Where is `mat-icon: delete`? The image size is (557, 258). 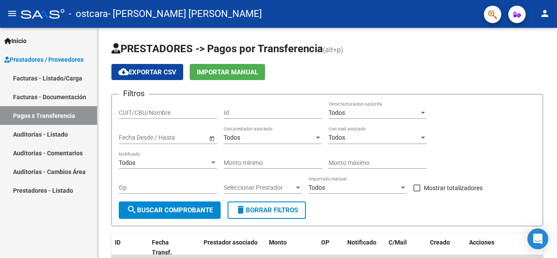
mat-icon: delete is located at coordinates (241, 210).